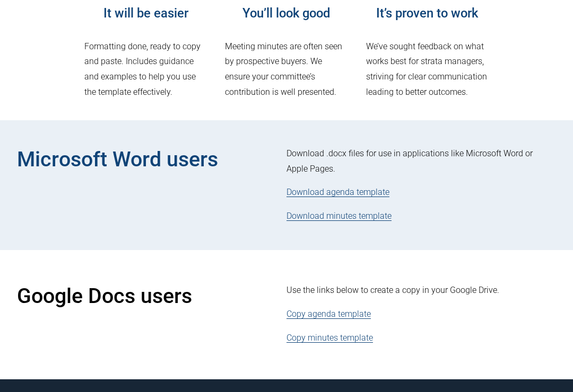 Image resolution: width=573 pixels, height=392 pixels. I want to click on a: Download agenda template, so click(338, 192).